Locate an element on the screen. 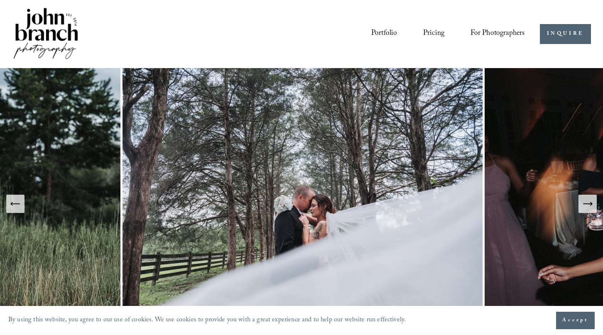  button: Next Slide is located at coordinates (588, 204).